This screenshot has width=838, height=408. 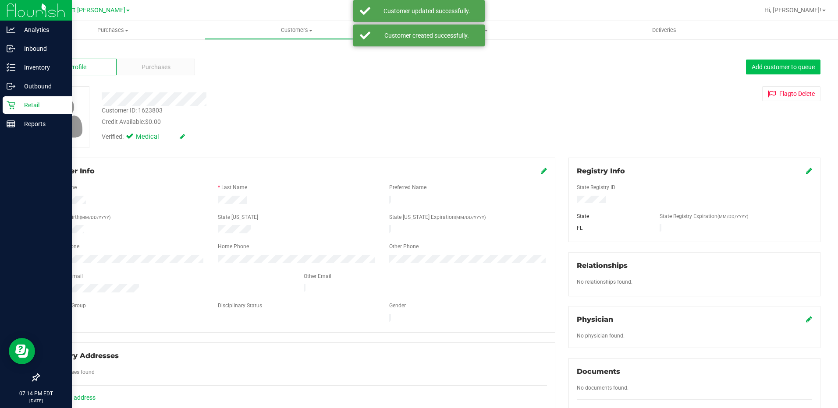 I want to click on span: Add customer to queue, so click(x=783, y=67).